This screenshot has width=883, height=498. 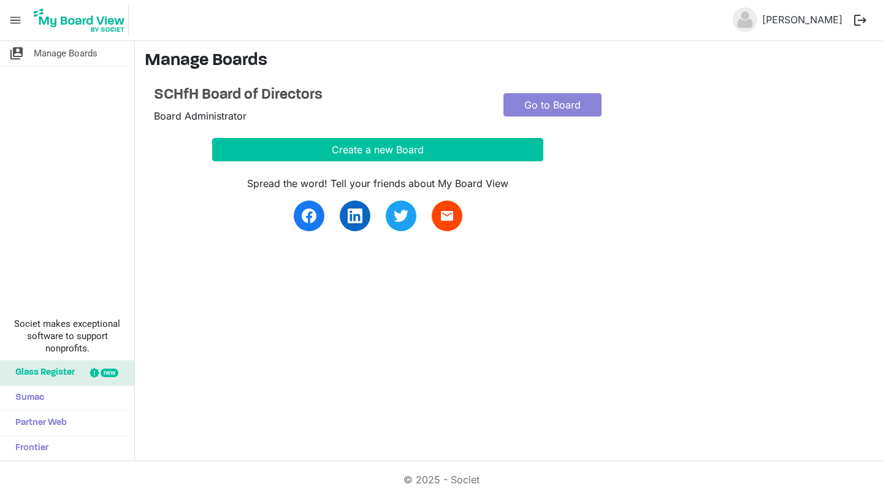 I want to click on span: Societ makes exceptional software to support nonprofits., so click(x=67, y=336).